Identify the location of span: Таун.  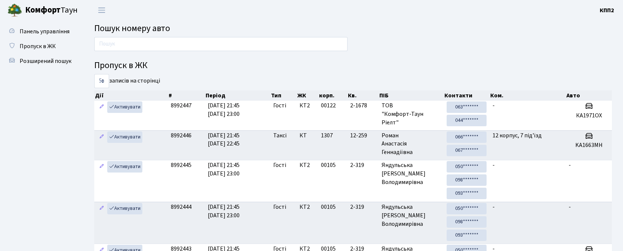
(51, 10).